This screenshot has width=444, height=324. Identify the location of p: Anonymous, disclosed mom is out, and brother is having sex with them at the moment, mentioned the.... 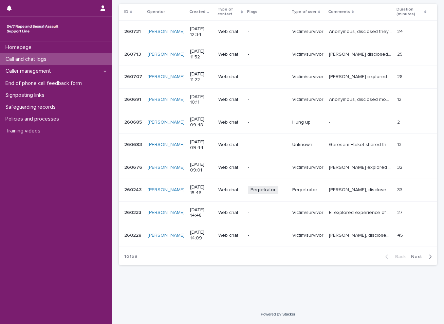
(361, 99).